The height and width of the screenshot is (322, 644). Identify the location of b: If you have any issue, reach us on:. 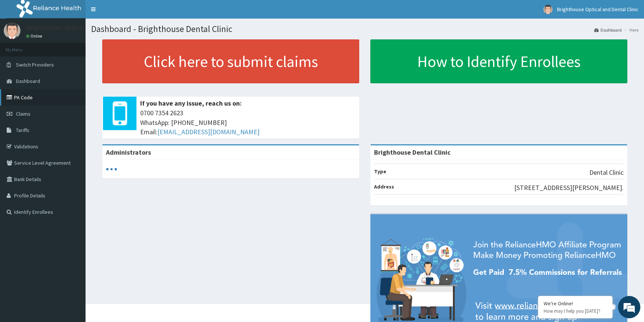
(191, 103).